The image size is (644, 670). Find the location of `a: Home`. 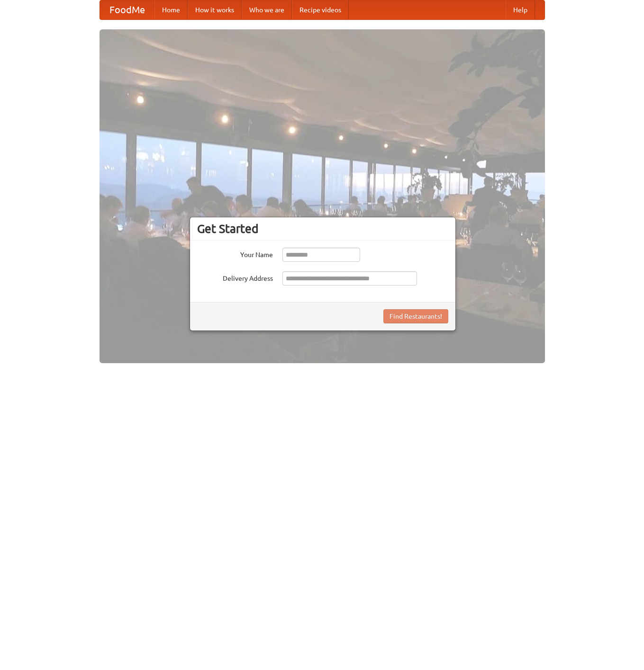

a: Home is located at coordinates (171, 10).